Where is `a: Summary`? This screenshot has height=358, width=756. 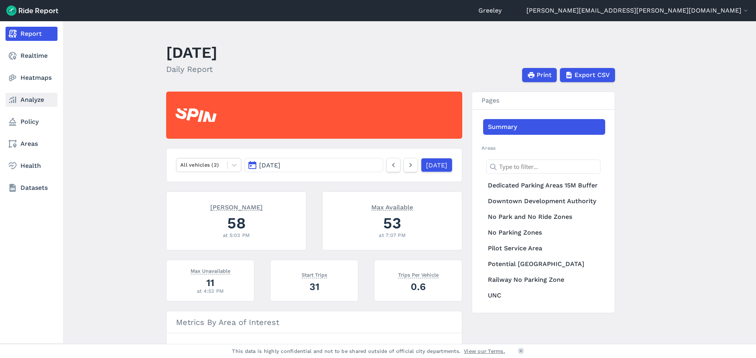 a: Summary is located at coordinates (544, 127).